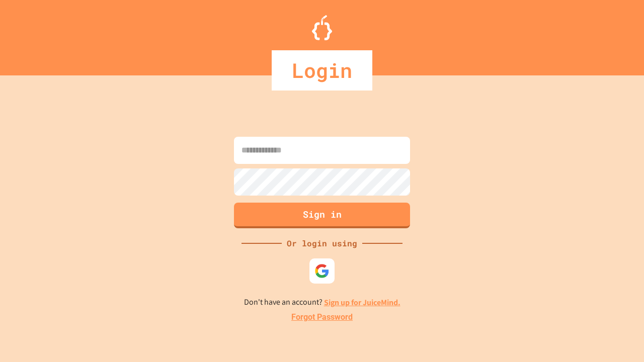 The width and height of the screenshot is (644, 362). What do you see at coordinates (322, 28) in the screenshot?
I see `img: Logo.svg` at bounding box center [322, 28].